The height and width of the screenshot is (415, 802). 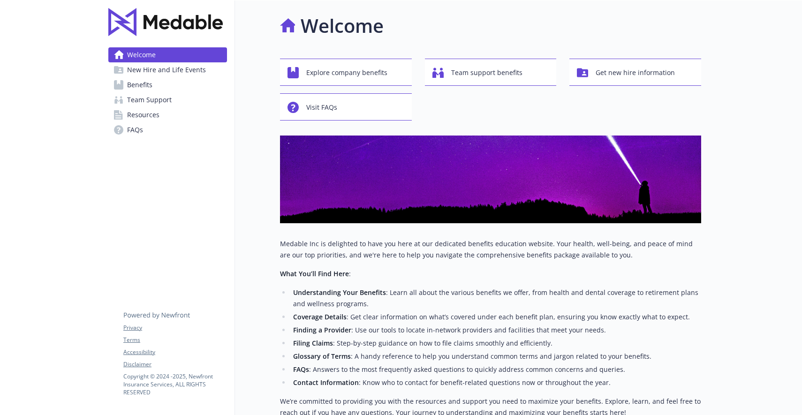 I want to click on li: : Step-by-step guidance on how to file claims smoothly and efficiently., so click(x=495, y=343).